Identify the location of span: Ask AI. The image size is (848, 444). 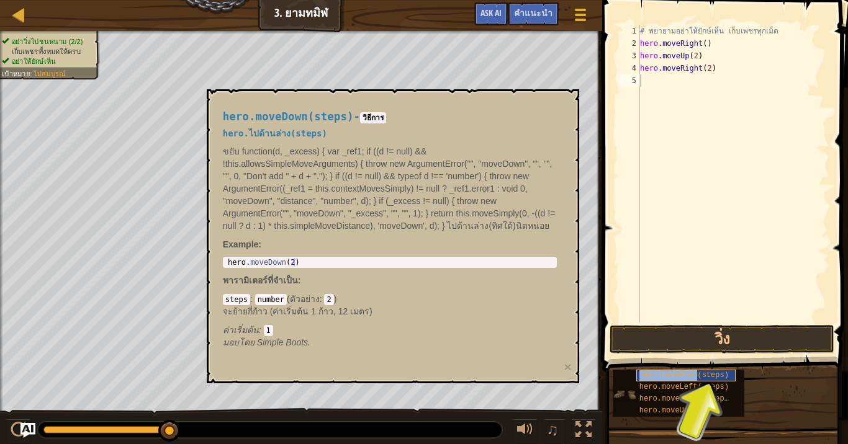
(491, 12).